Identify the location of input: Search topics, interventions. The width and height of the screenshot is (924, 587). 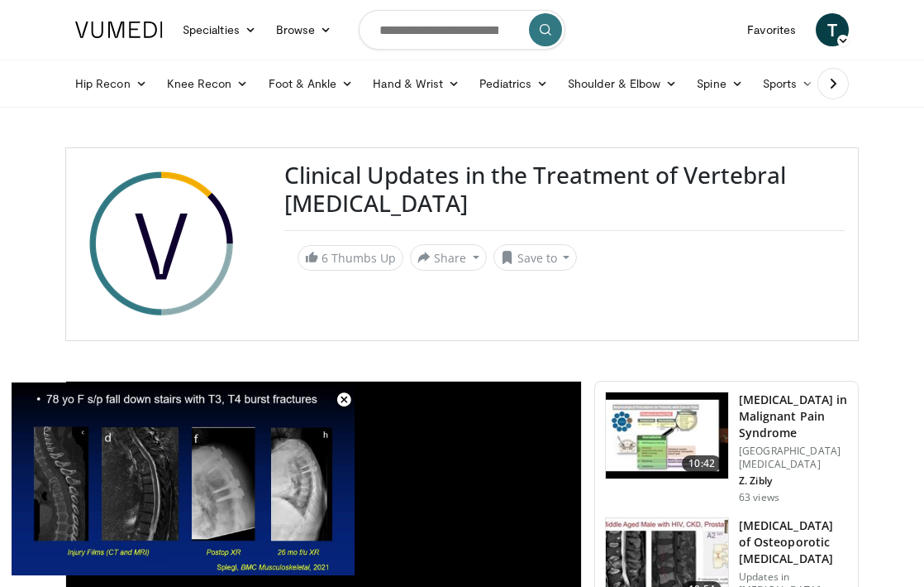
(462, 30).